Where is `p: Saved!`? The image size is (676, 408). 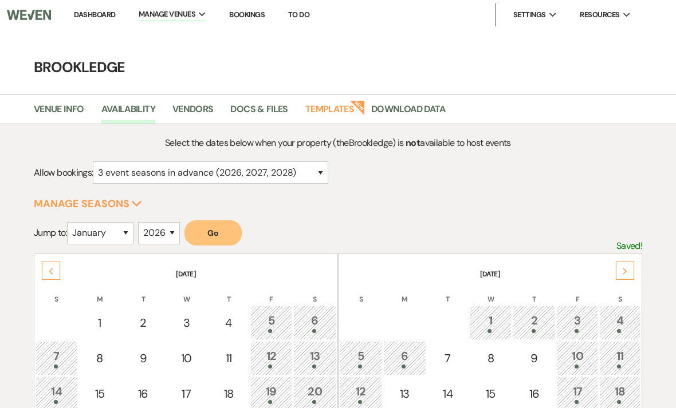 p: Saved! is located at coordinates (629, 246).